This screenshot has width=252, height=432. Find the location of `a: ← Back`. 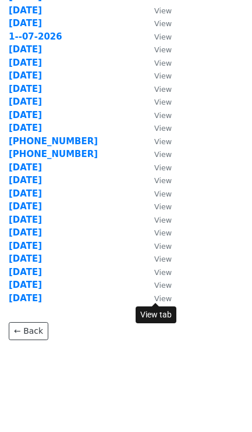

a: ← Back is located at coordinates (28, 331).